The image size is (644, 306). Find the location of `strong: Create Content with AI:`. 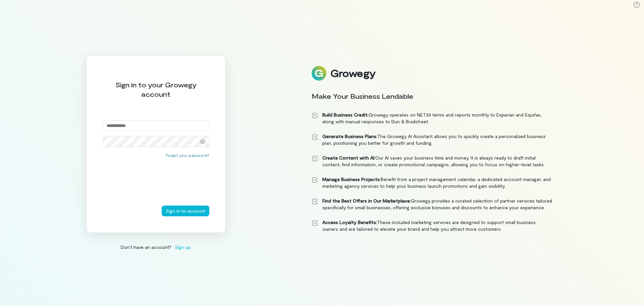

strong: Create Content with AI: is located at coordinates (349, 157).